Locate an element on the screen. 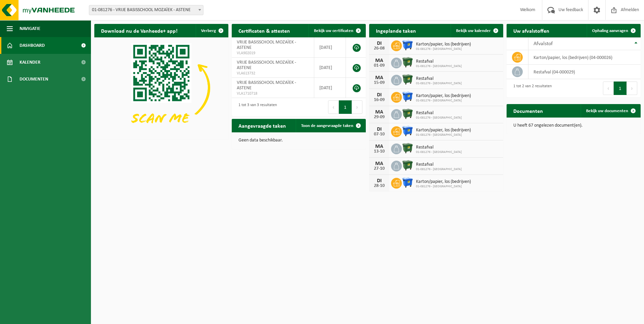 The image size is (644, 324). span: 01-081276 - VRIJE BASISSCHOOL MOZAÏEK - ASTENE is located at coordinates (146, 10).